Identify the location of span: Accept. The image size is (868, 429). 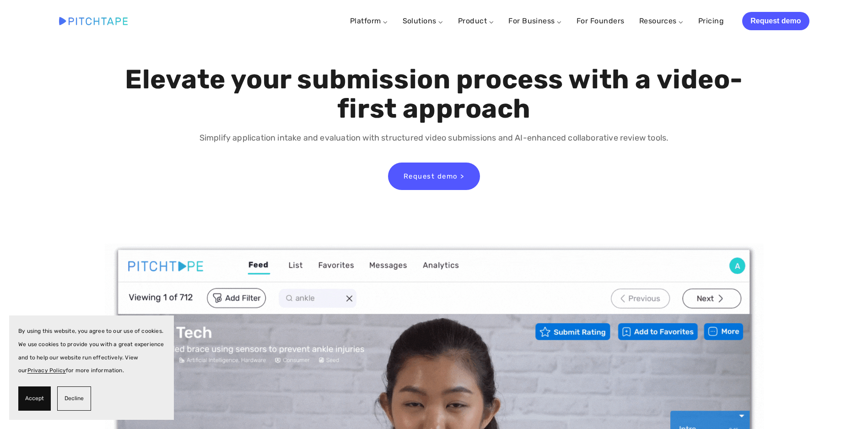
(34, 398).